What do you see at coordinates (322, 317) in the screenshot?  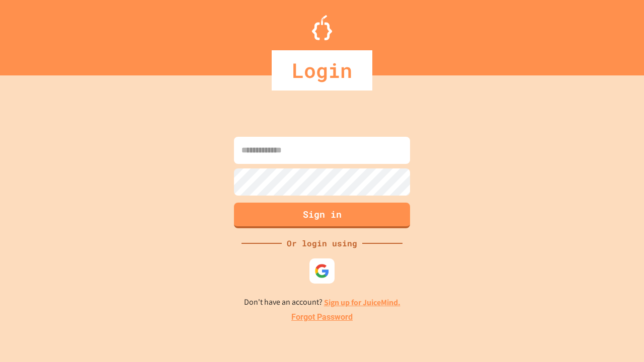 I see `a: Forgot Password` at bounding box center [322, 317].